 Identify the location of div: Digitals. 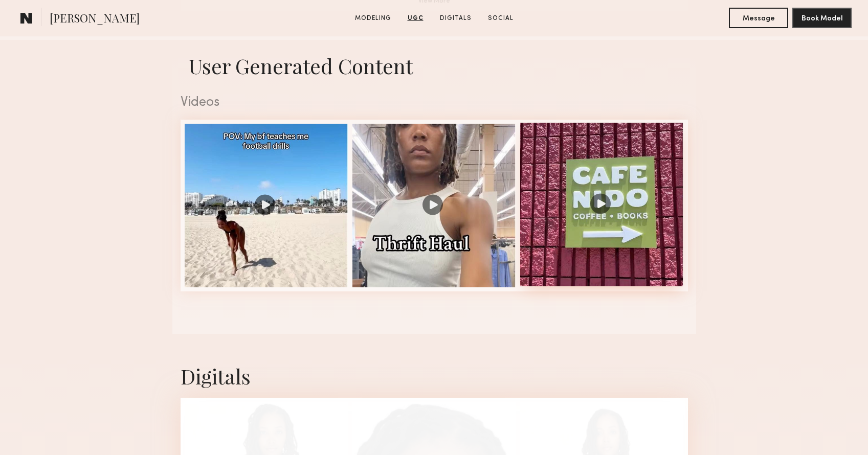
(434, 375).